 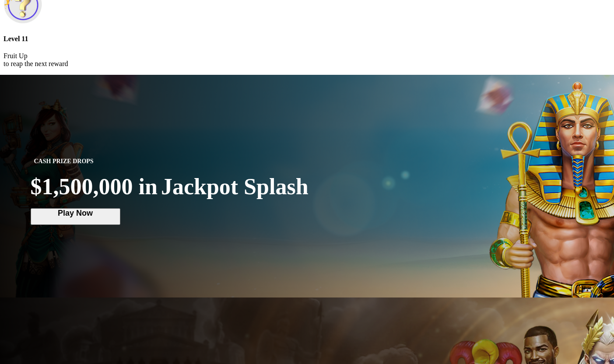 I want to click on p: Fruit Up to reap the next reward, so click(x=307, y=60).